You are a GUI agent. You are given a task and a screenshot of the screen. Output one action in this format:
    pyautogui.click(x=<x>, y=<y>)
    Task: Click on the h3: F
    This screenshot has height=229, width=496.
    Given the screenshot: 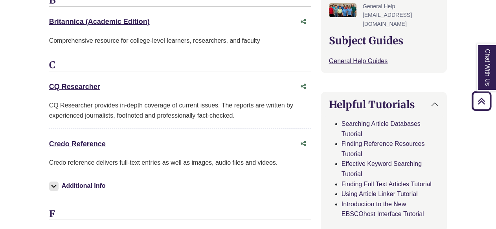 What is the action you would take?
    pyautogui.click(x=180, y=215)
    